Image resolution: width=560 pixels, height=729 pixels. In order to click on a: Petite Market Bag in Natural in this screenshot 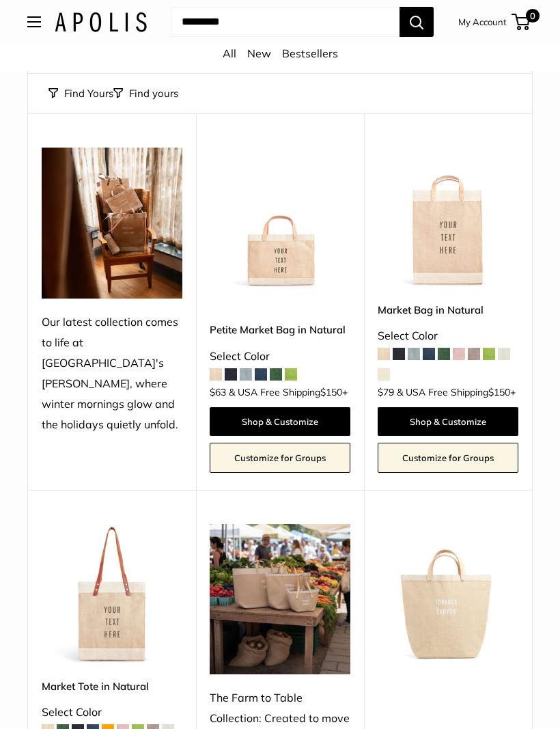, I will do `click(280, 329)`.